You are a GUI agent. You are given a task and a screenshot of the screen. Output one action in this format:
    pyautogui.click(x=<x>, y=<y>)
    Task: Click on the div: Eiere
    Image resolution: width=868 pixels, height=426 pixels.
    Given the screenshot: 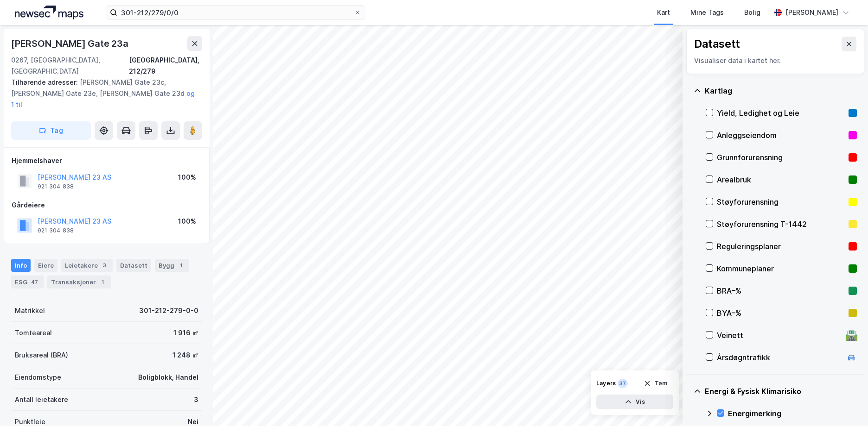 What is the action you would take?
    pyautogui.click(x=46, y=265)
    